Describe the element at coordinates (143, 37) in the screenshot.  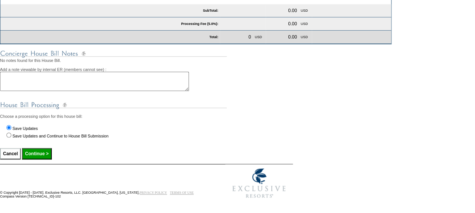
I see `td: Total:` at that location.